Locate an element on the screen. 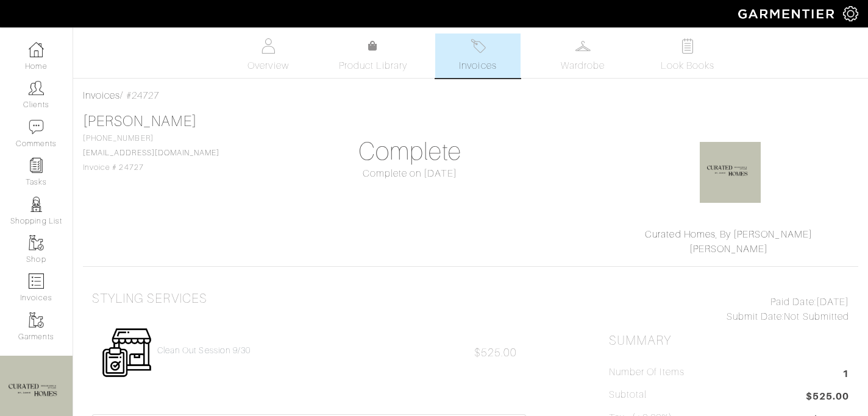 This screenshot has height=416, width=868. img: gear-icon-white-bd11855cb880d31180b6d7d6211b90ccbf57a29d726f0c71d8c61bd08dd39cc2.png is located at coordinates (851, 14).